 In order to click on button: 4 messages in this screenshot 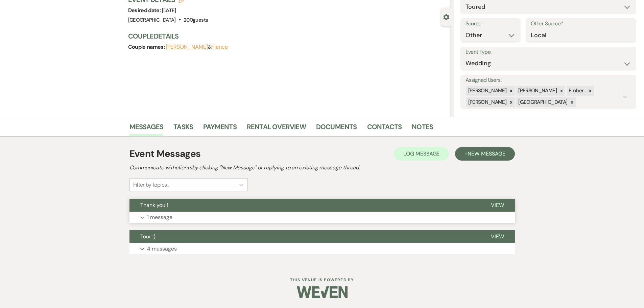, I will do `click(322, 249)`.